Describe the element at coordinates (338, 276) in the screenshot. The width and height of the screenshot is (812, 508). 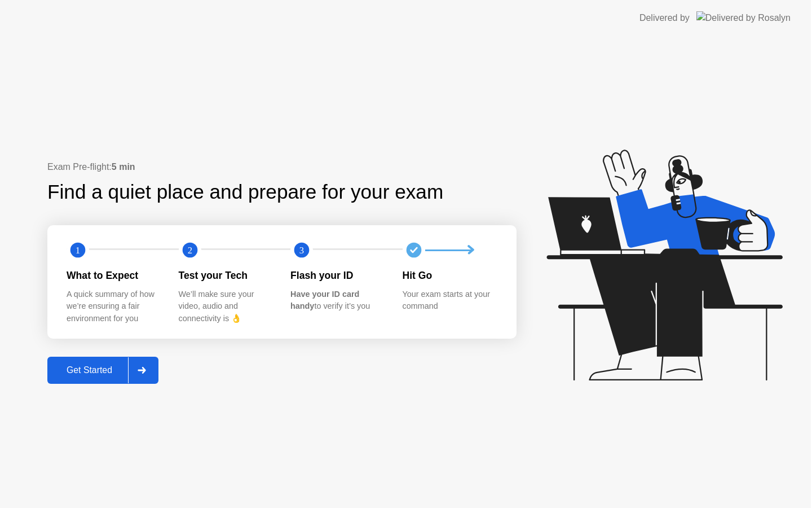
I see `div: Flash your ID` at that location.